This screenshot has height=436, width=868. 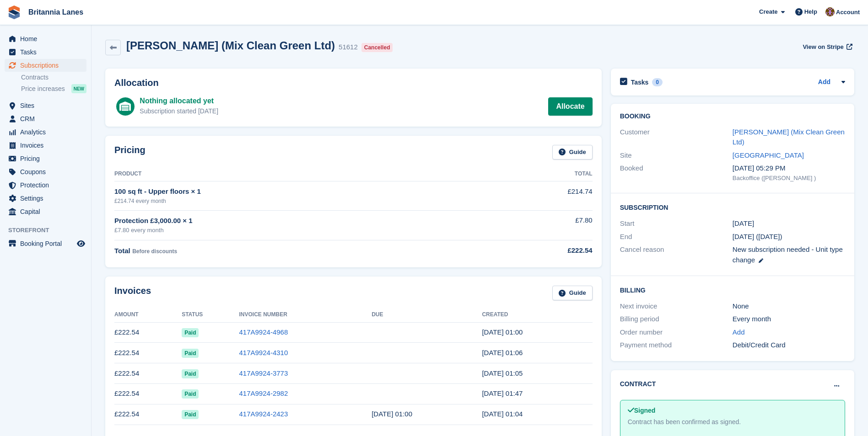 I want to click on div: Site, so click(x=676, y=155).